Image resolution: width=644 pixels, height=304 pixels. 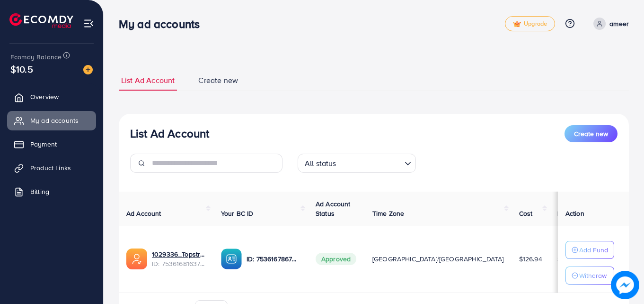 I want to click on a: ameer, so click(x=609, y=24).